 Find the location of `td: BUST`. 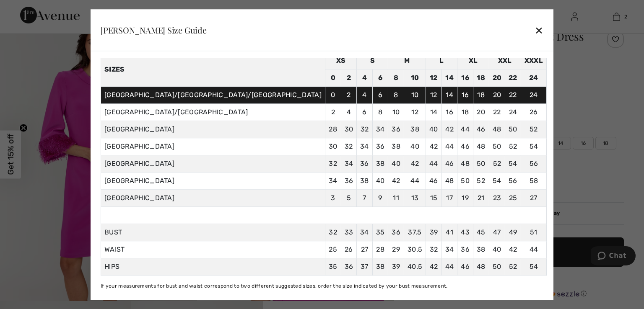

td: BUST is located at coordinates (213, 233).